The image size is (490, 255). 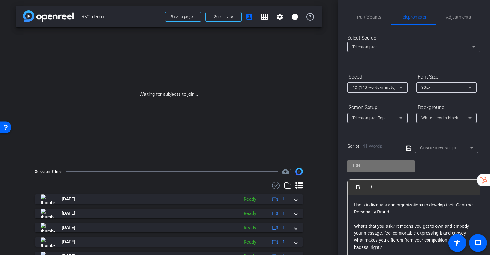 What do you see at coordinates (369, 118) in the screenshot?
I see `span: Teleprompter Top` at bounding box center [369, 118].